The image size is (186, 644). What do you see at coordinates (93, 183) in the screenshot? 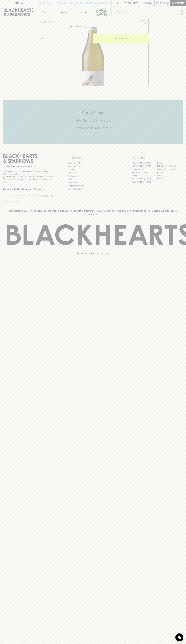
I see `a: Privacy Policy` at bounding box center [93, 183].